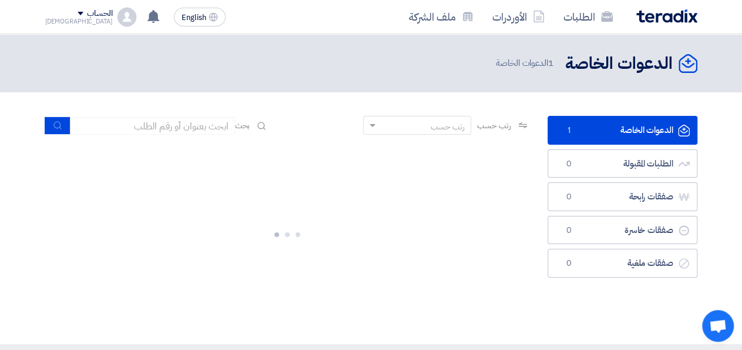 Image resolution: width=742 pixels, height=350 pixels. Describe the element at coordinates (622, 130) in the screenshot. I see `a: الدعوات الخاصة1` at that location.